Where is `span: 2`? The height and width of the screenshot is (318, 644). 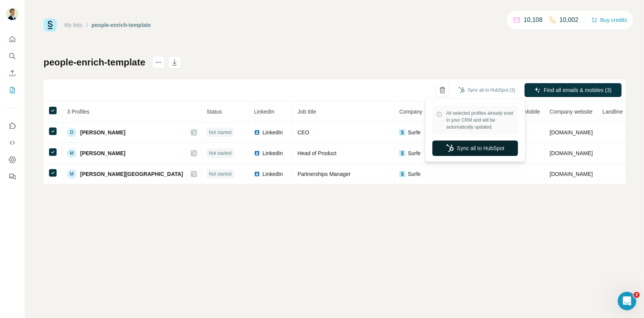
span: 2 is located at coordinates (636, 295).